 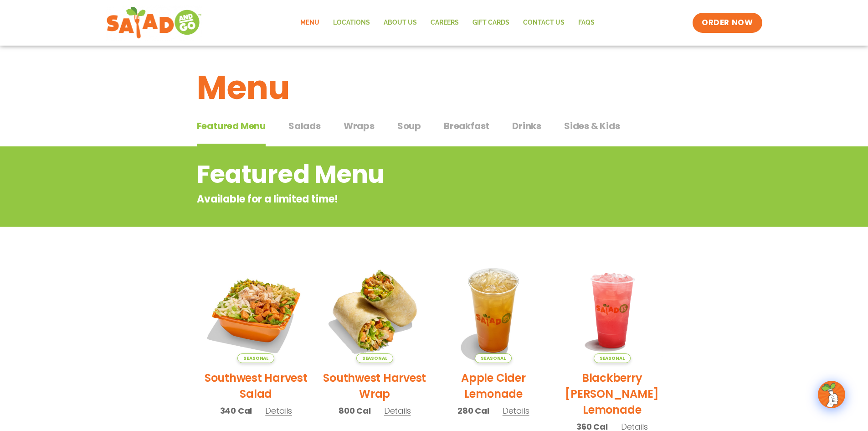 What do you see at coordinates (612, 310) in the screenshot?
I see `img: Product photo for Blackberry Bramble Lemonade` at bounding box center [612, 310].